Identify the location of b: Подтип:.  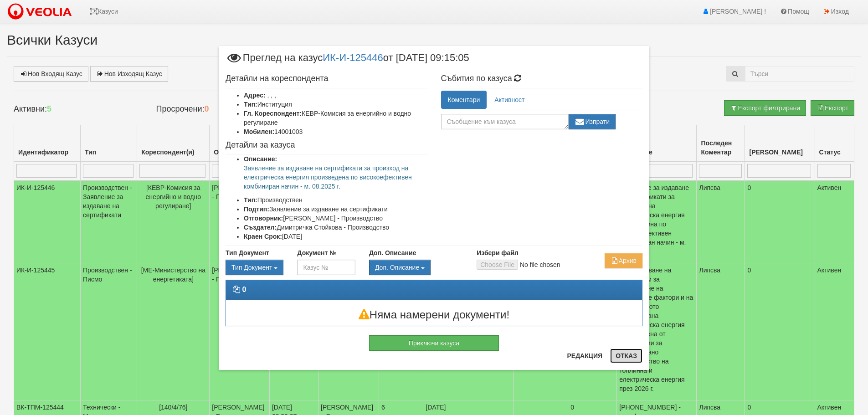
(256, 209).